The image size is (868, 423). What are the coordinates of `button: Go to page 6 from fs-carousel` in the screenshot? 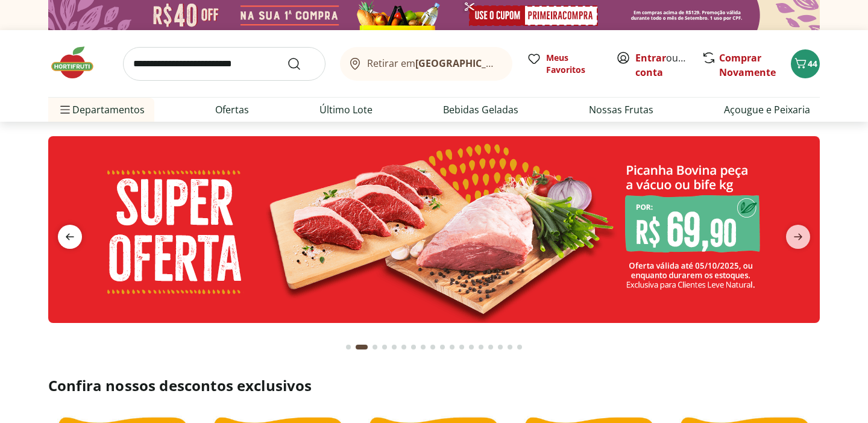 It's located at (404, 347).